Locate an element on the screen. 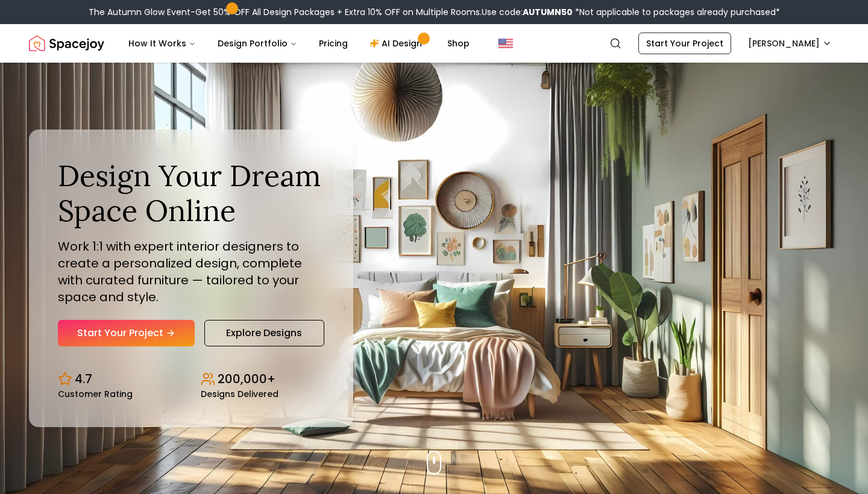  div: Design stats is located at coordinates (191, 380).